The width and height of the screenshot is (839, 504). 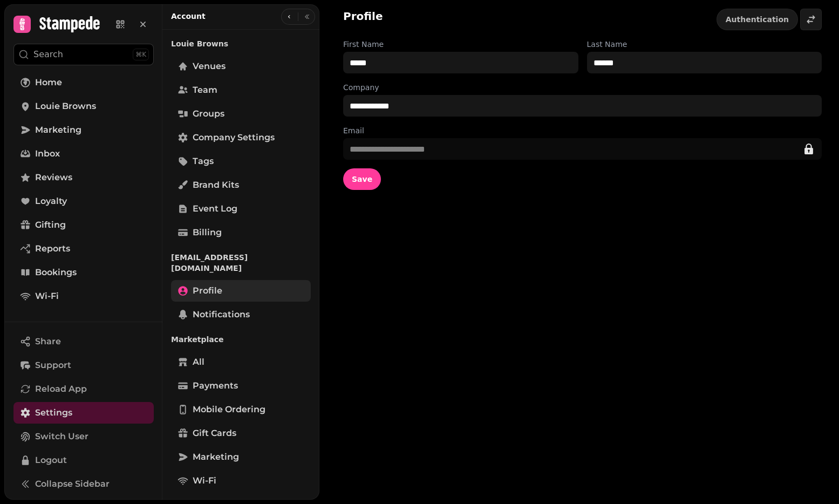 What do you see at coordinates (240, 185) in the screenshot?
I see `a: Brand Kits` at bounding box center [240, 185].